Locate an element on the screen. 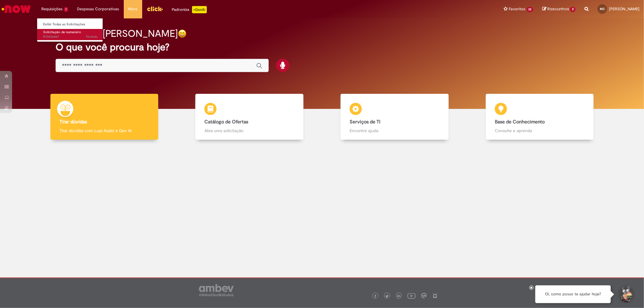 Image resolution: width=644 pixels, height=308 pixels. img: logo_footer_workplace.png is located at coordinates (424, 296).